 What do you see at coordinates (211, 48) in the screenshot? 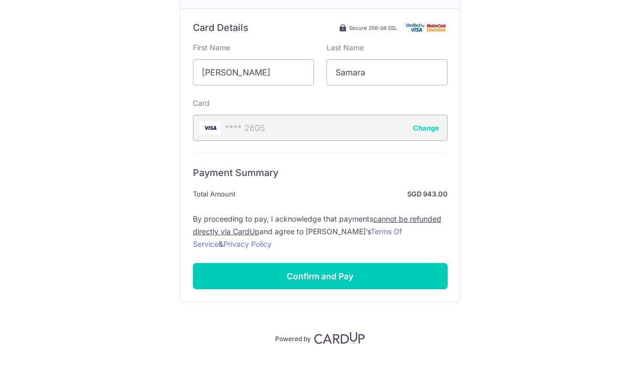
I see `label: First Name` at bounding box center [211, 48].